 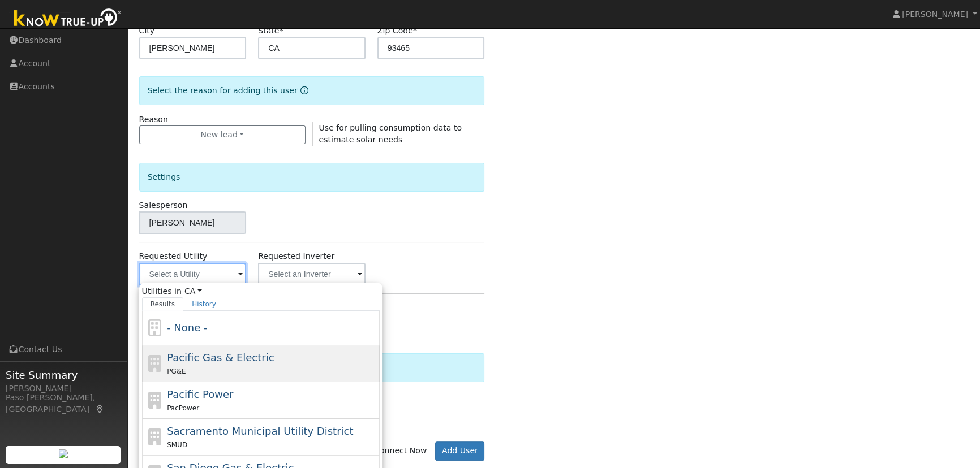 What do you see at coordinates (193, 291) in the screenshot?
I see `a: CA` at bounding box center [193, 291].